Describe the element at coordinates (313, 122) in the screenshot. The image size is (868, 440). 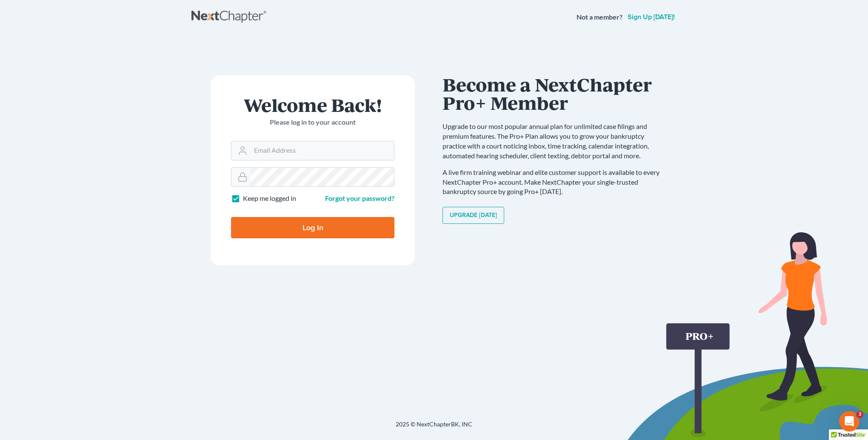
I see `p: Please log in to your account` at that location.